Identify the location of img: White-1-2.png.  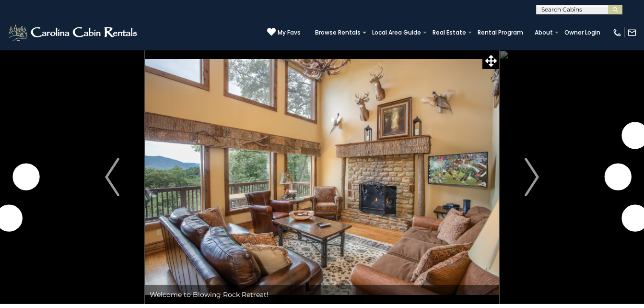
(73, 32).